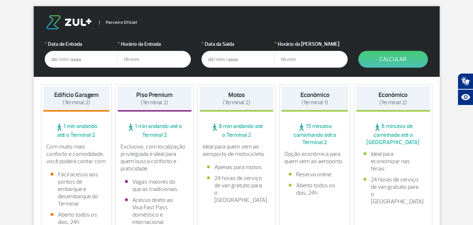 The width and height of the screenshot is (473, 225). I want to click on strong: Piso Premium, so click(154, 95).